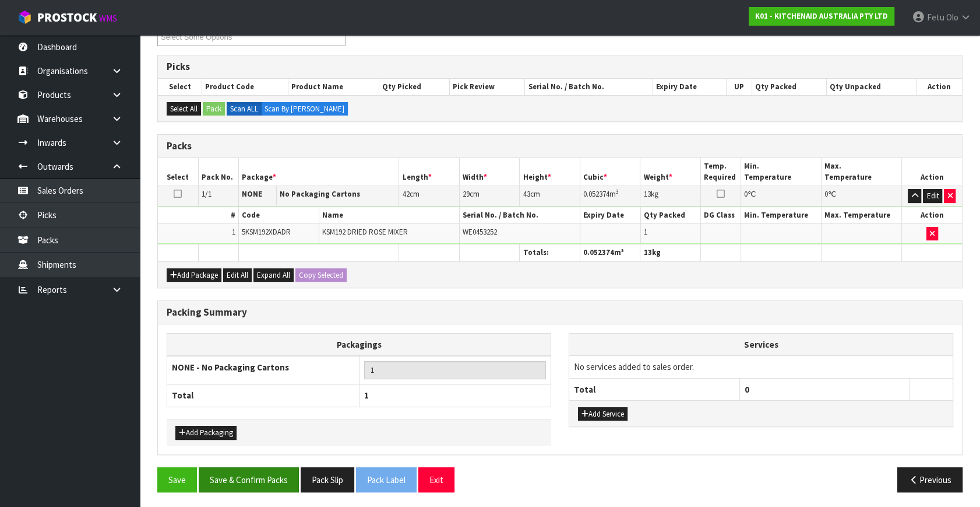  I want to click on span: 43, so click(526, 193).